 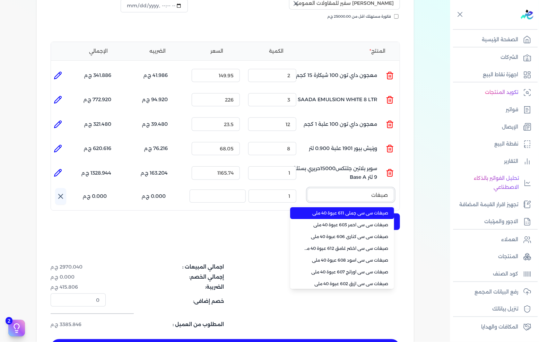 What do you see at coordinates (492, 92) in the screenshot?
I see `a: تكويد المنتجات` at bounding box center [492, 92].